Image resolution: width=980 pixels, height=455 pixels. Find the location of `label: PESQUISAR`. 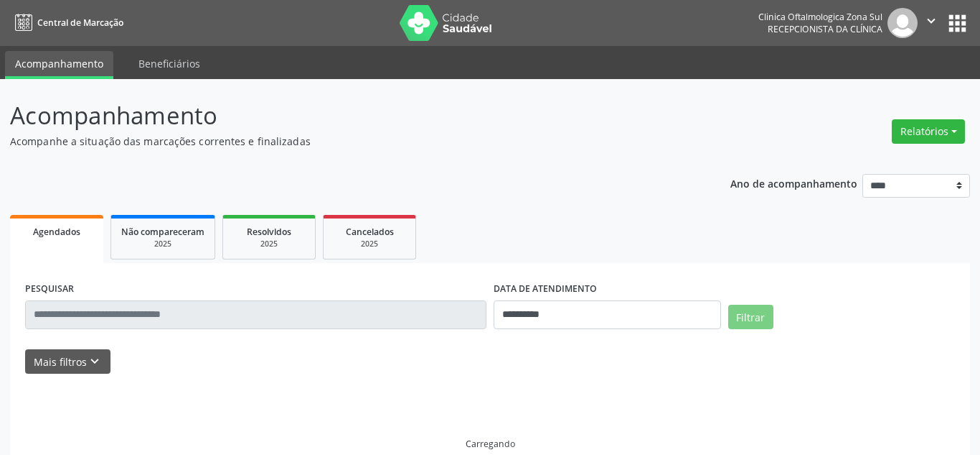

label: PESQUISAR is located at coordinates (49, 289).